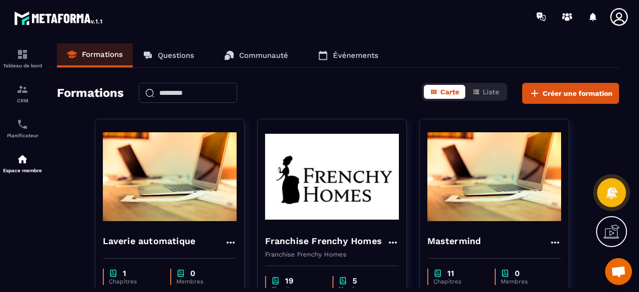  I want to click on button: Carte, so click(444, 92).